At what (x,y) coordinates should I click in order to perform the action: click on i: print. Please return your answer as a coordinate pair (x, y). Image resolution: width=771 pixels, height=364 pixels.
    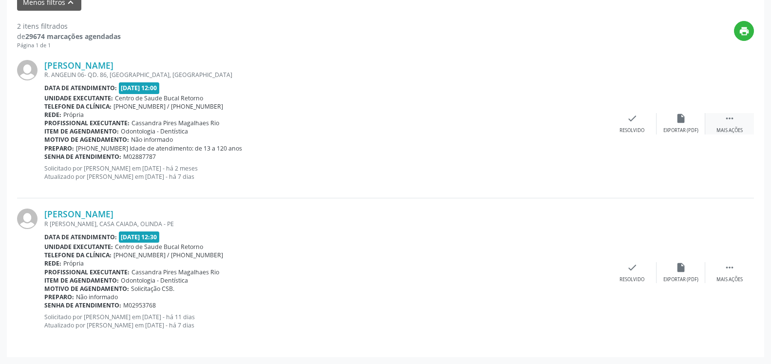
    Looking at the image, I should click on (744, 31).